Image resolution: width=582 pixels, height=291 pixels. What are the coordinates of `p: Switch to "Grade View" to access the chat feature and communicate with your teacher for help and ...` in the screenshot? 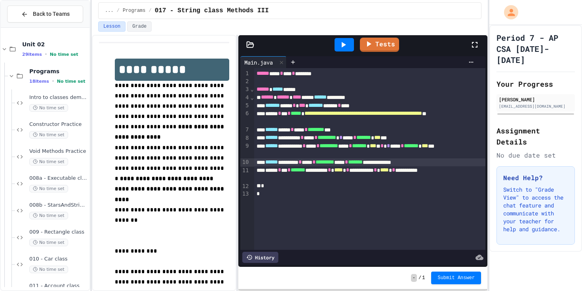 It's located at (536, 210).